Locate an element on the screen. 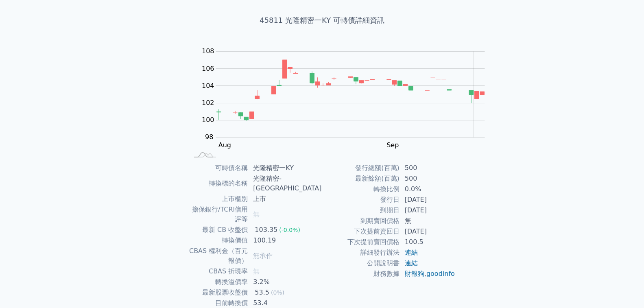 The image size is (644, 308). td: 財務數據 is located at coordinates (361, 274).